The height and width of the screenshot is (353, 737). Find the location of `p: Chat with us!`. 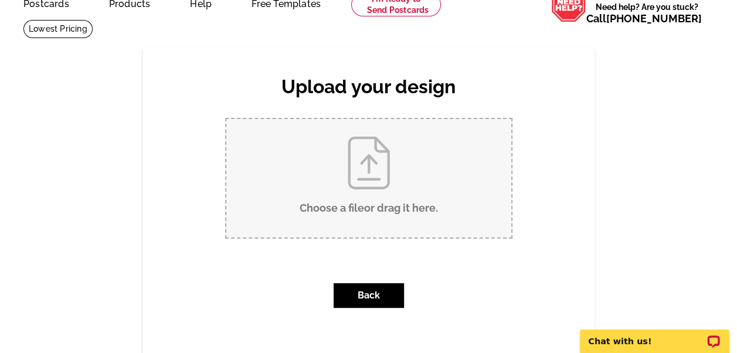

p: Chat with us! is located at coordinates (74, 25).